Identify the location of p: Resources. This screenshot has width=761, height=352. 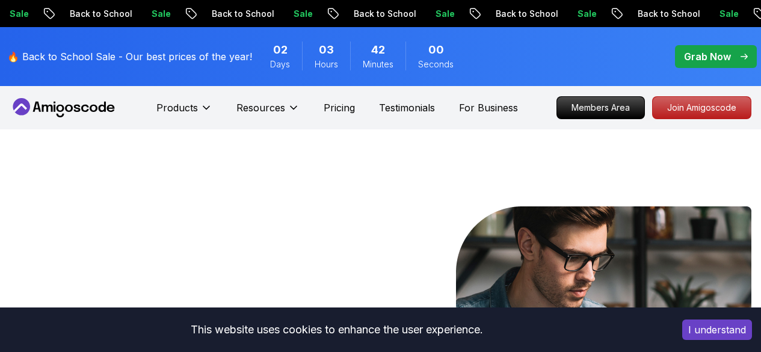
(261, 108).